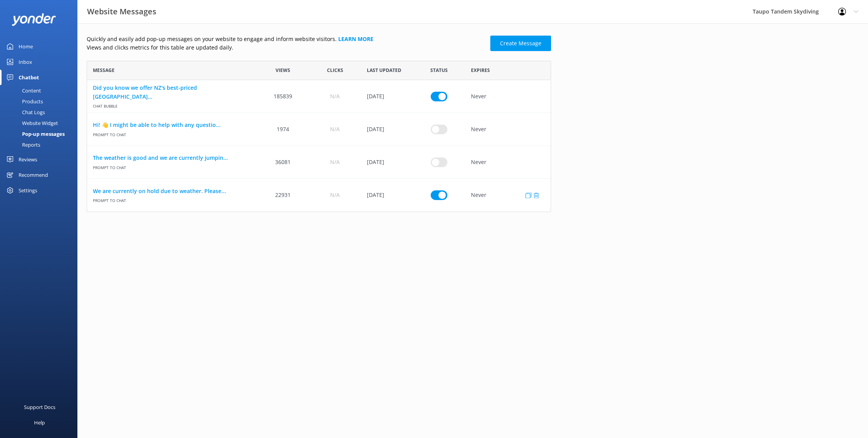  Describe the element at coordinates (122, 12) in the screenshot. I see `h3: Website Messages` at that location.